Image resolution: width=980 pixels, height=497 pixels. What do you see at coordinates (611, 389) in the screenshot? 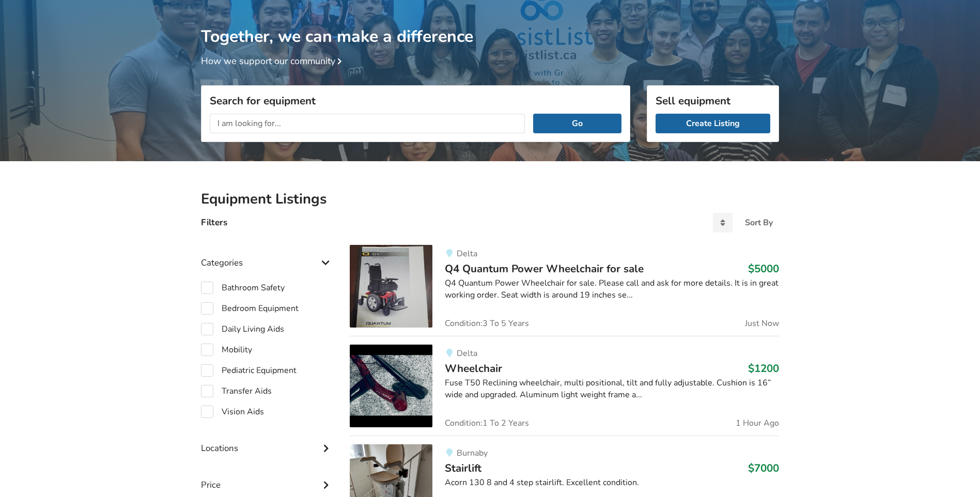
I see `div: Fuse T50 Reclining wheelchair, multi positional, tilt and fully adjustable. Cushion is 16” wide a...` at bounding box center [611, 389].